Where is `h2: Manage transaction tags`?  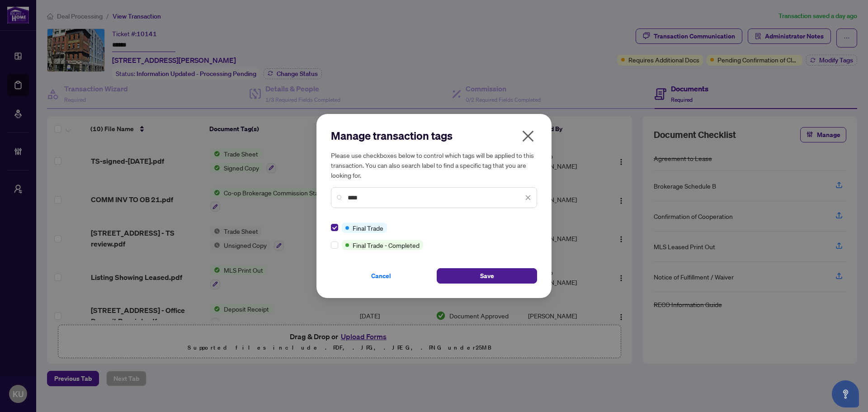 h2: Manage transaction tags is located at coordinates (434, 136).